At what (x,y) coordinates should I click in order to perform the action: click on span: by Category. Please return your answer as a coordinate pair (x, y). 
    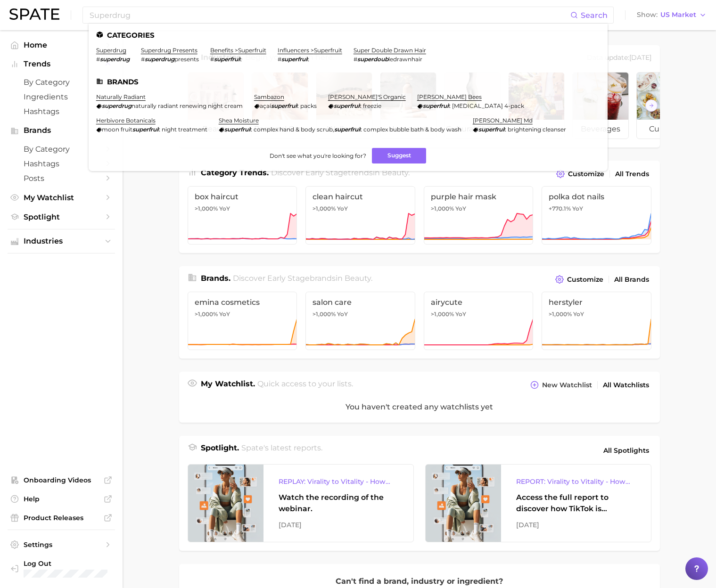
    Looking at the image, I should click on (61, 149).